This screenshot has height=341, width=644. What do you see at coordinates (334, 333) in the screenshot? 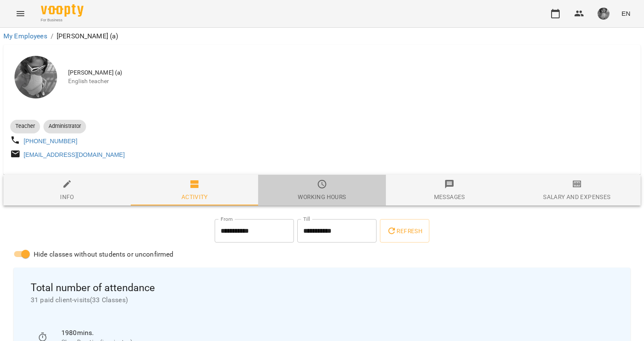
I see `p: 1980 mins.` at bounding box center [334, 333].